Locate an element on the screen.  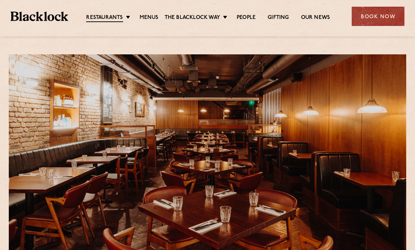
a: Gifting is located at coordinates (278, 18).